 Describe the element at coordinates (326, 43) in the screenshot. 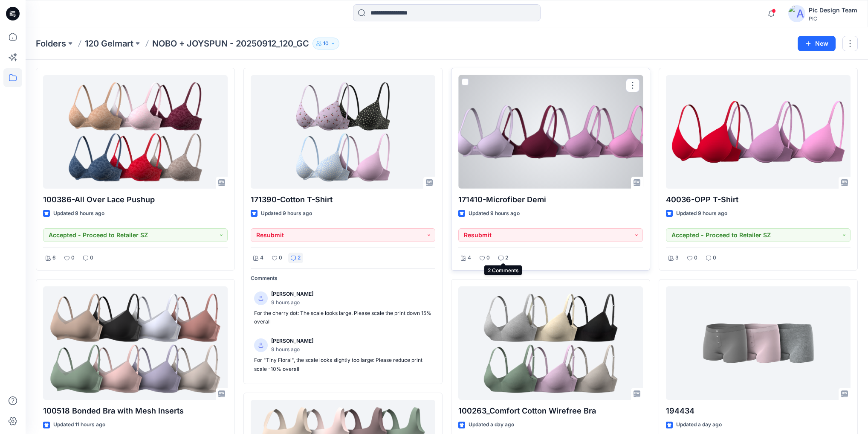

I see `p: 10` at that location.